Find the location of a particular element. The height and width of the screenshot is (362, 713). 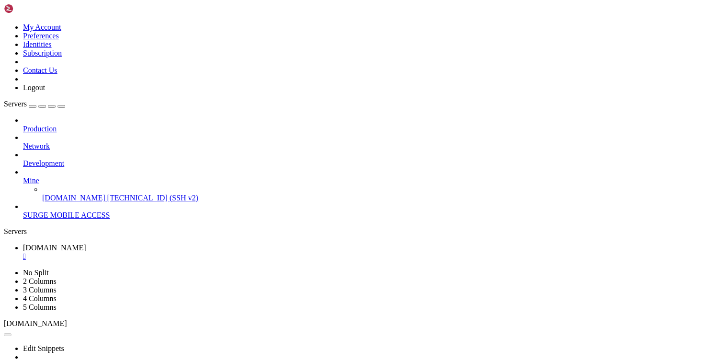

li: Development is located at coordinates (366, 159).